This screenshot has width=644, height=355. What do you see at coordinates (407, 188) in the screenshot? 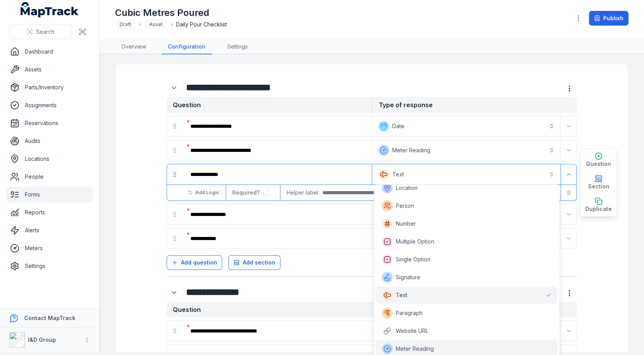
I see `span: Location` at bounding box center [407, 188].